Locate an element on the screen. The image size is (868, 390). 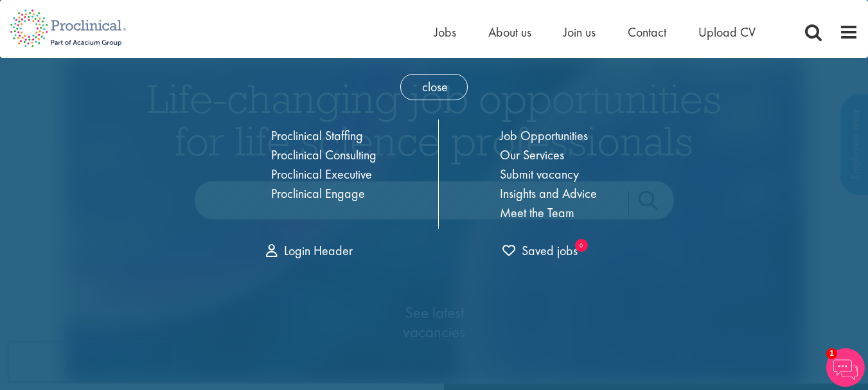
sub: 0 is located at coordinates (582, 245).